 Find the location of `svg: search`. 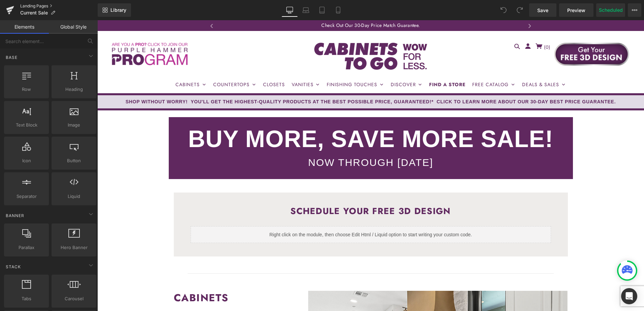

svg: search is located at coordinates (420, 26).